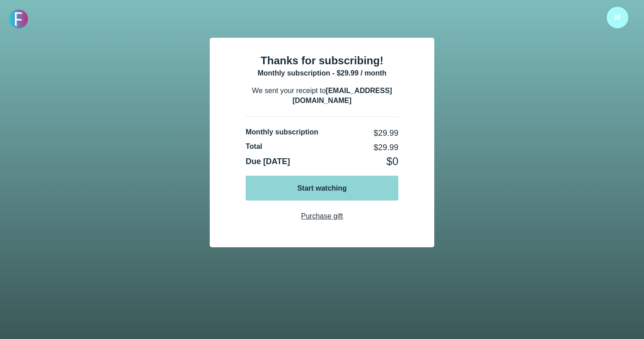 This screenshot has width=644, height=339. I want to click on span: Purchase gift, so click(322, 216).